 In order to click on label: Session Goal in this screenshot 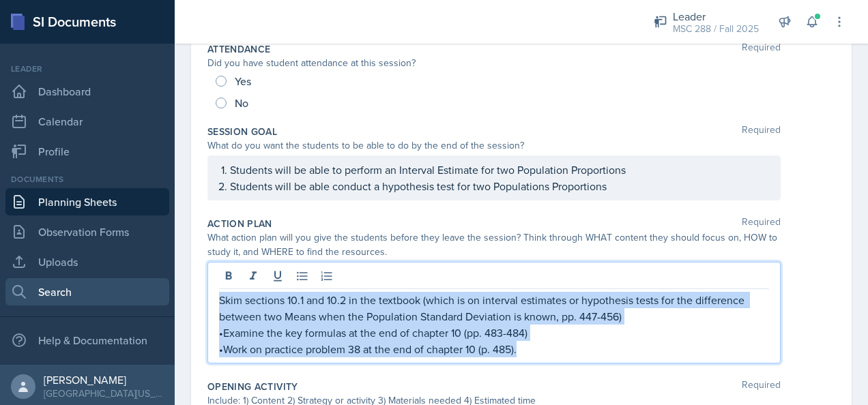, I will do `click(242, 132)`.